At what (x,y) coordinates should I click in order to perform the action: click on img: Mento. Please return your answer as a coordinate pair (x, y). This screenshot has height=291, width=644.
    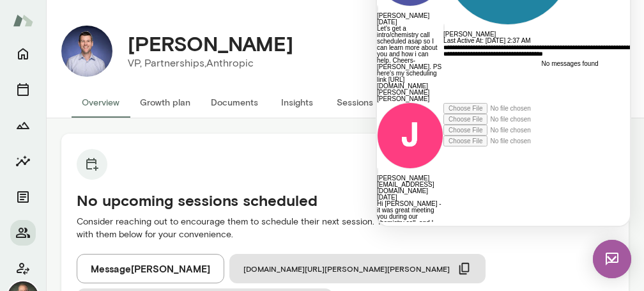
    Looking at the image, I should click on (23, 20).